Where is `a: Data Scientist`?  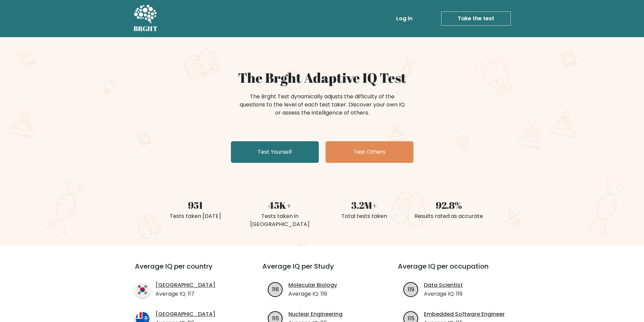 a: Data Scientist is located at coordinates (443, 285).